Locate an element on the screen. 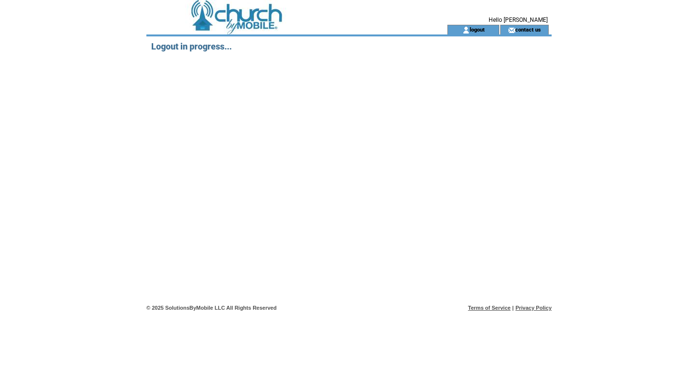 Image resolution: width=698 pixels, height=367 pixels. img: account_icon.gif is located at coordinates (466, 30).